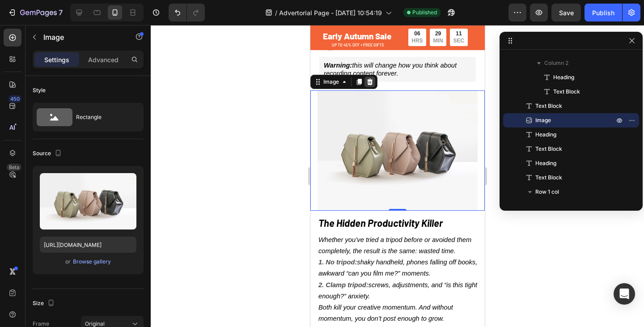 This screenshot has height=327, width=644. I want to click on div: Publish, so click(603, 12).